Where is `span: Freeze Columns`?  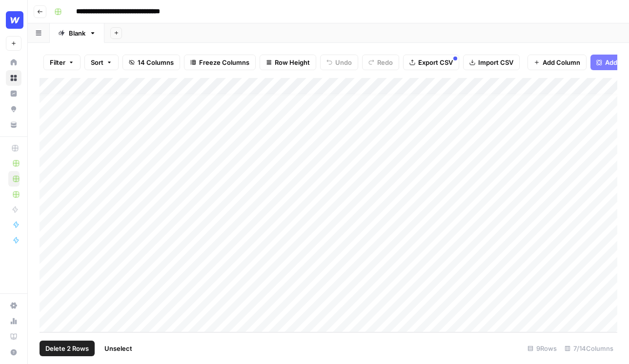
span: Freeze Columns is located at coordinates (224, 62).